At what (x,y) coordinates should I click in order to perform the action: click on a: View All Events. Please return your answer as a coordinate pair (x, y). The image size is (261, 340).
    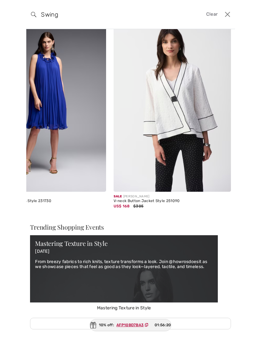
    Looking at the image, I should click on (131, 324).